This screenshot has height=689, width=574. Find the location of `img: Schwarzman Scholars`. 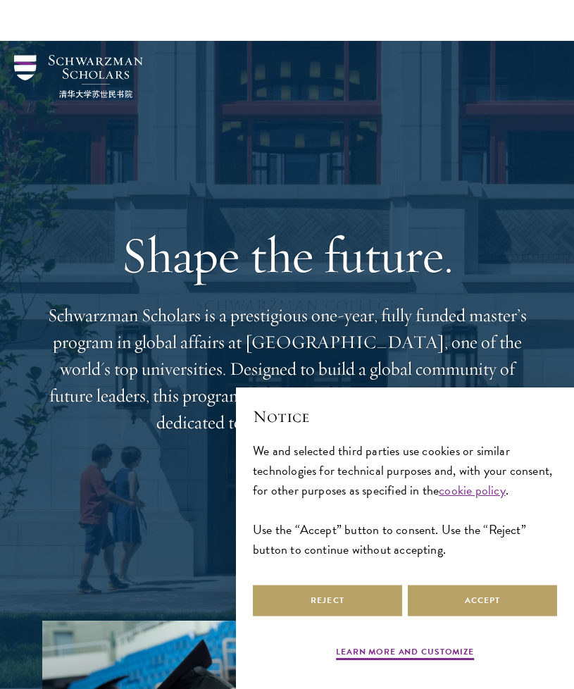

img: Schwarzman Scholars is located at coordinates (78, 76).